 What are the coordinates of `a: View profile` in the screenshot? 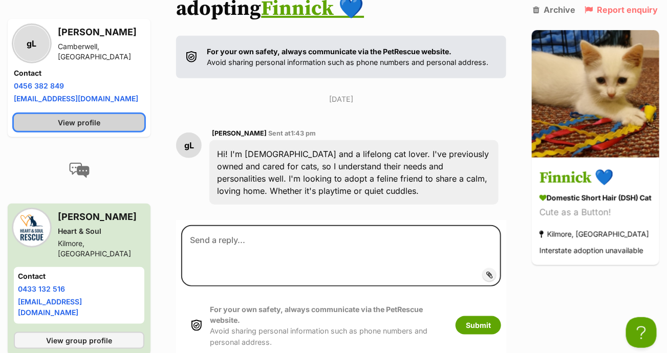 It's located at (79, 122).